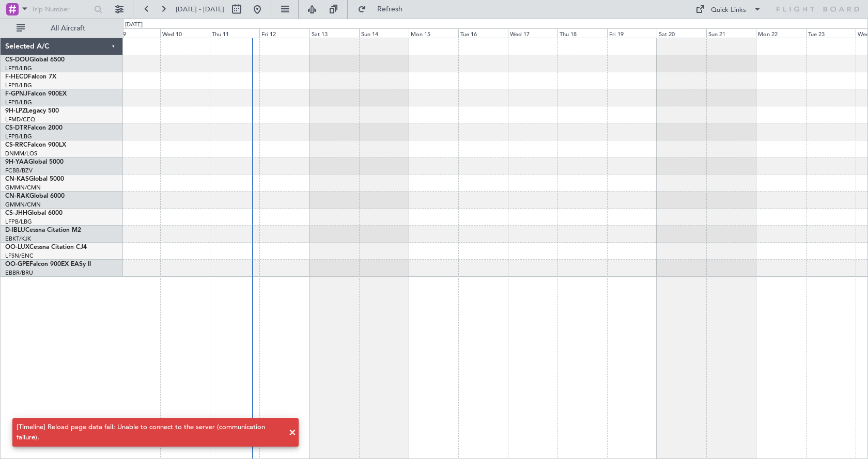  I want to click on span: CN-KAS, so click(17, 179).